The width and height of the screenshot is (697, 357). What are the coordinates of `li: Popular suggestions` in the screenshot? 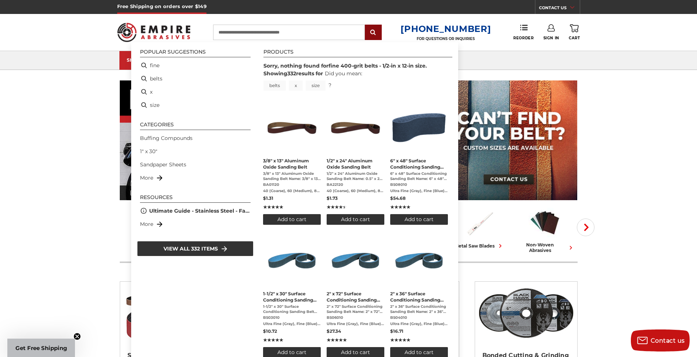 It's located at (195, 53).